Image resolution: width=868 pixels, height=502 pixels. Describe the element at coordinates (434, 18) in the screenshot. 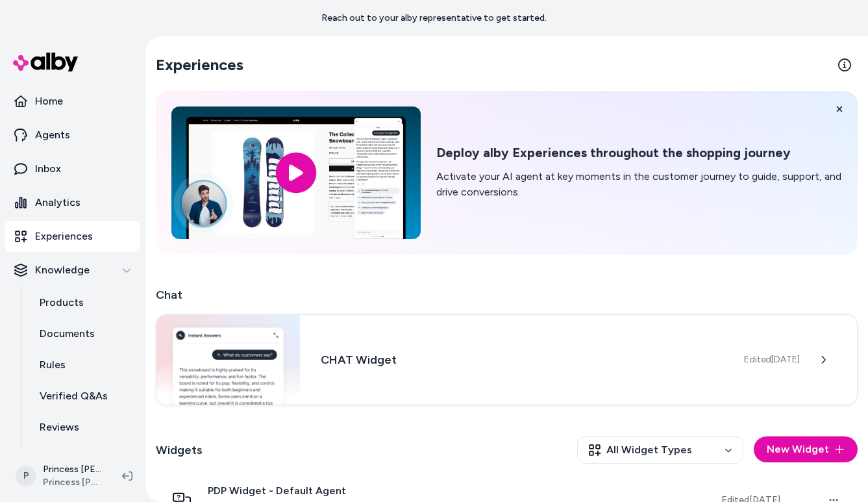

I see `p: Reach out to your alby representative to get started.` at that location.